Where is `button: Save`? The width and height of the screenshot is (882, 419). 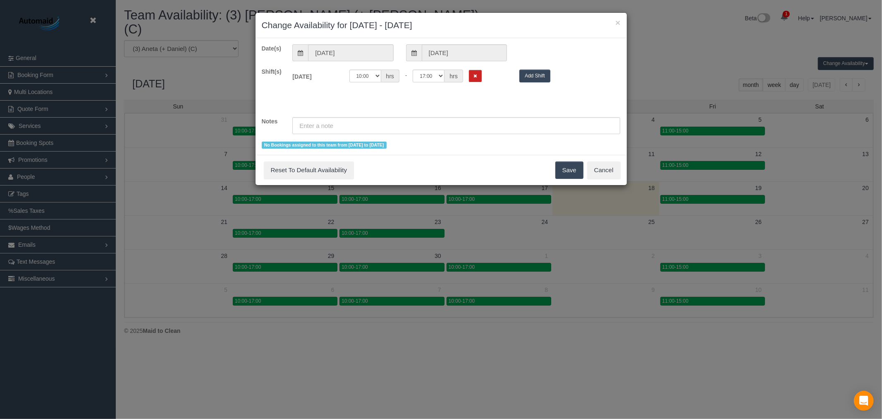 button: Save is located at coordinates (569, 170).